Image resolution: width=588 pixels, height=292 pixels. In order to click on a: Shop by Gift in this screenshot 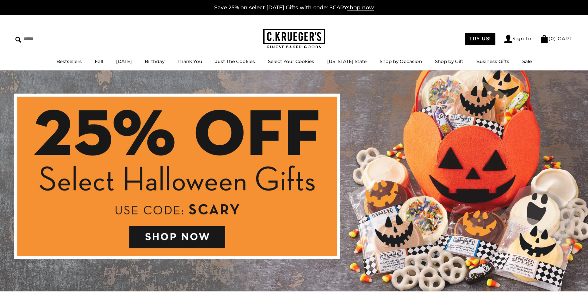, I will do `click(449, 61)`.